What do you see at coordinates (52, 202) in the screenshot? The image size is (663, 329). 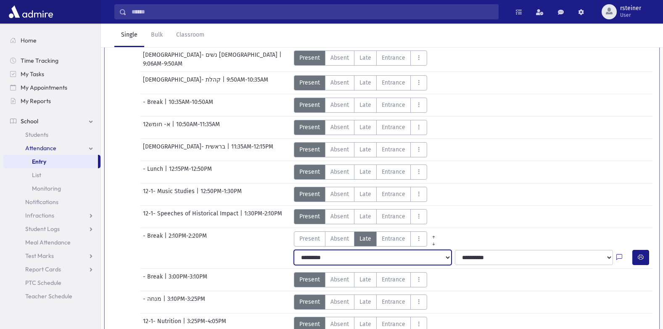 I see `a: Notifications` at bounding box center [52, 202].